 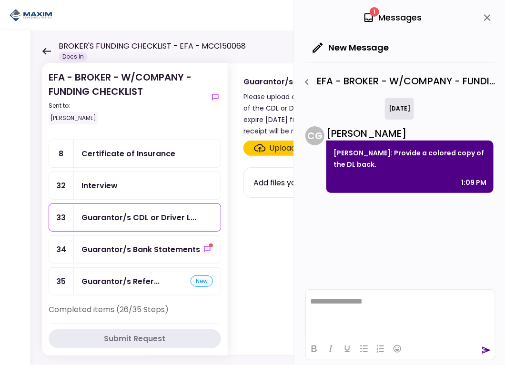 What do you see at coordinates (380, 349) in the screenshot?
I see `button: Numbered list` at bounding box center [380, 349].